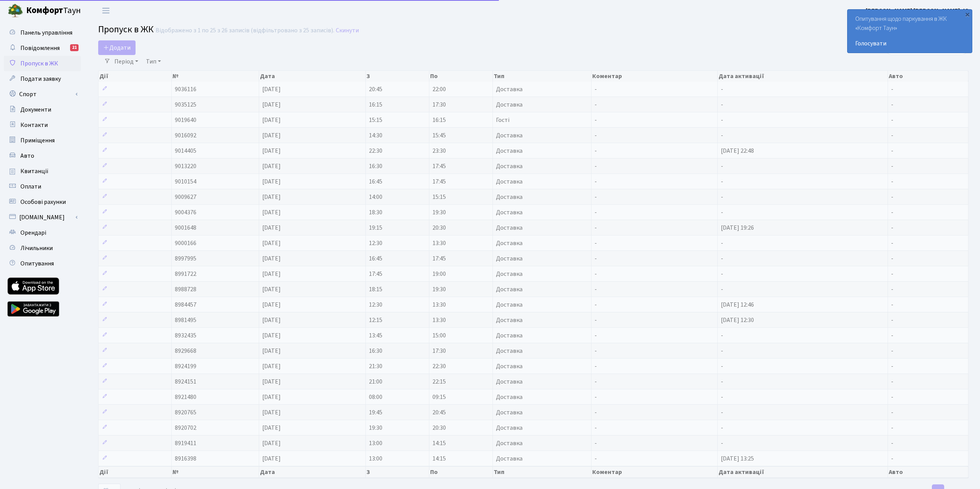 This screenshot has height=489, width=980. What do you see at coordinates (34, 125) in the screenshot?
I see `span: Контакти` at bounding box center [34, 125].